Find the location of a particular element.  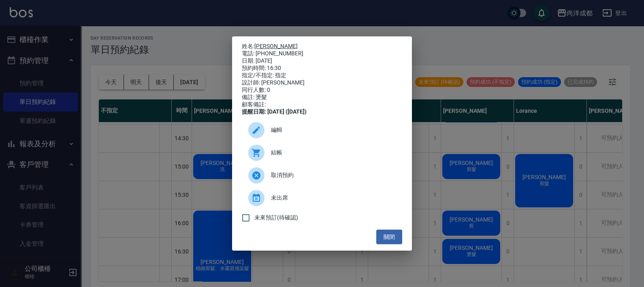

span: 結帳 is located at coordinates (333, 152).